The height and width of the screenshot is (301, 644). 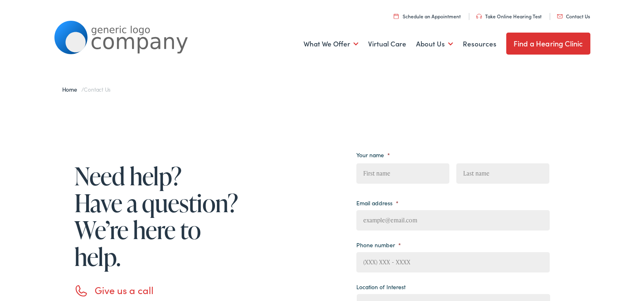 What do you see at coordinates (378, 203) in the screenshot?
I see `label: Email address` at bounding box center [378, 203].